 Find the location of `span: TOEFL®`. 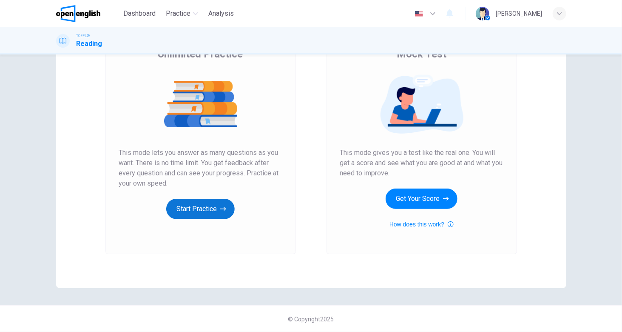

span: TOEFL® is located at coordinates (83, 36).